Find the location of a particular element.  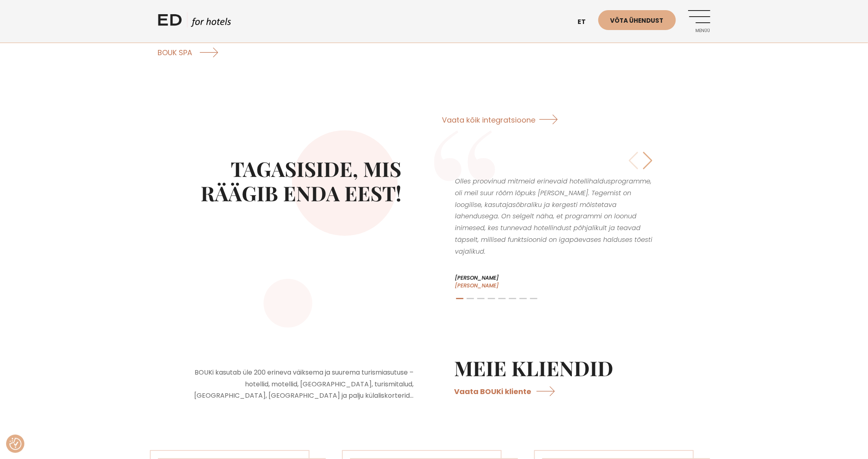

span: Go to slide 6 is located at coordinates (513, 298).